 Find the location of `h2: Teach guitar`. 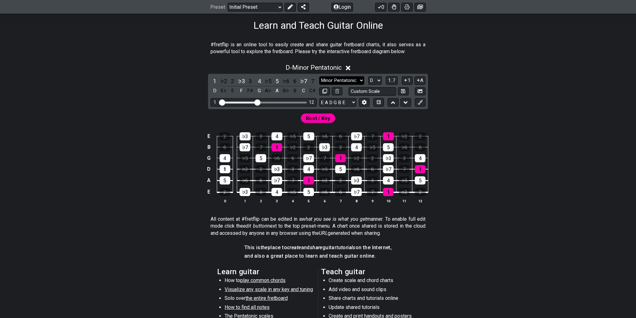

h2: Teach guitar is located at coordinates (370, 271).